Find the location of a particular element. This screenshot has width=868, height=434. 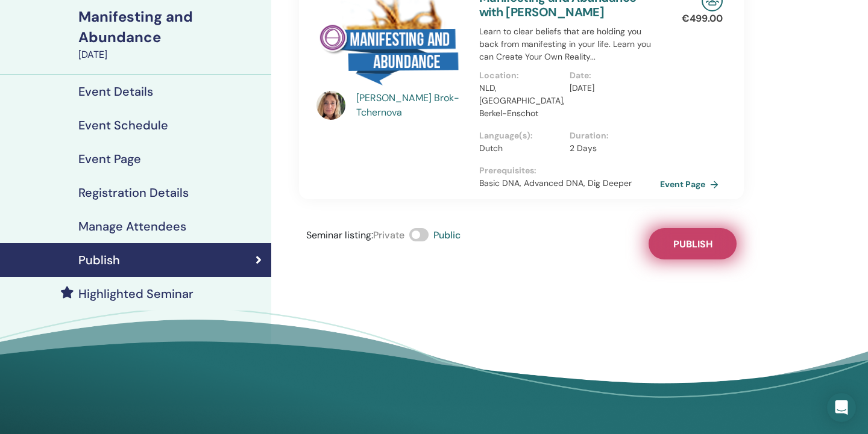

p: Learn to clear beliefs that are holding you back from manifesting in your life. Learn you can Cre... is located at coordinates (569, 44).